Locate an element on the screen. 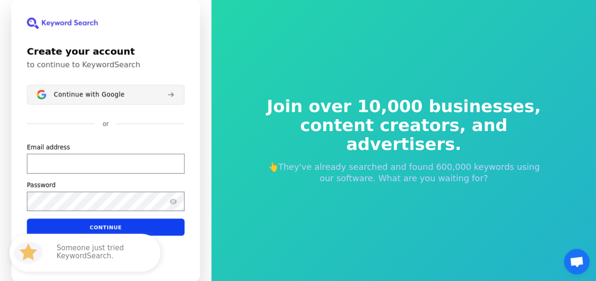 This screenshot has width=596, height=281. span: content creators, and advertisers. is located at coordinates (404, 135).